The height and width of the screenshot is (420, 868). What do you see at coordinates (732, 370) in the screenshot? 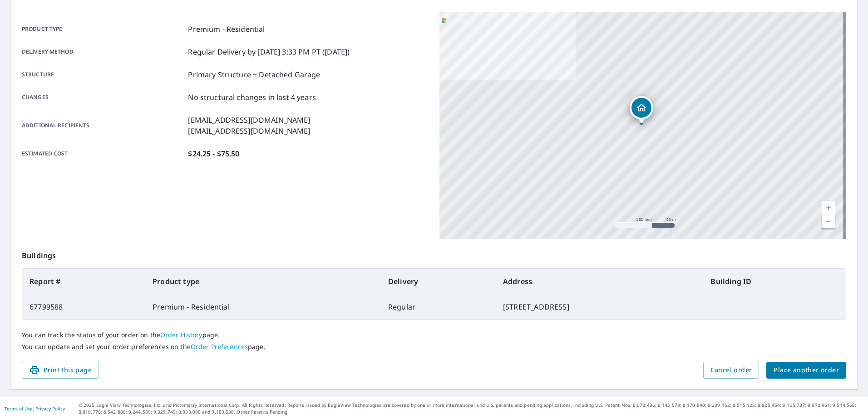
I see `span: Cancel order` at bounding box center [732, 370].